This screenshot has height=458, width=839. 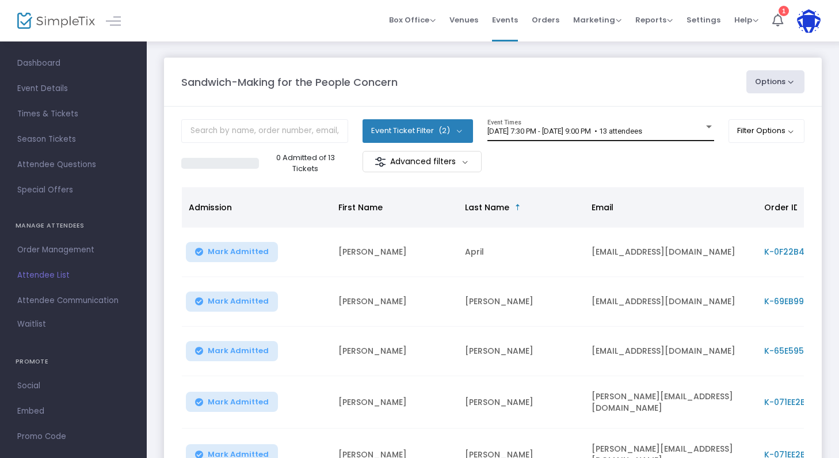 What do you see at coordinates (412, 20) in the screenshot?
I see `span: Box Office` at bounding box center [412, 20].